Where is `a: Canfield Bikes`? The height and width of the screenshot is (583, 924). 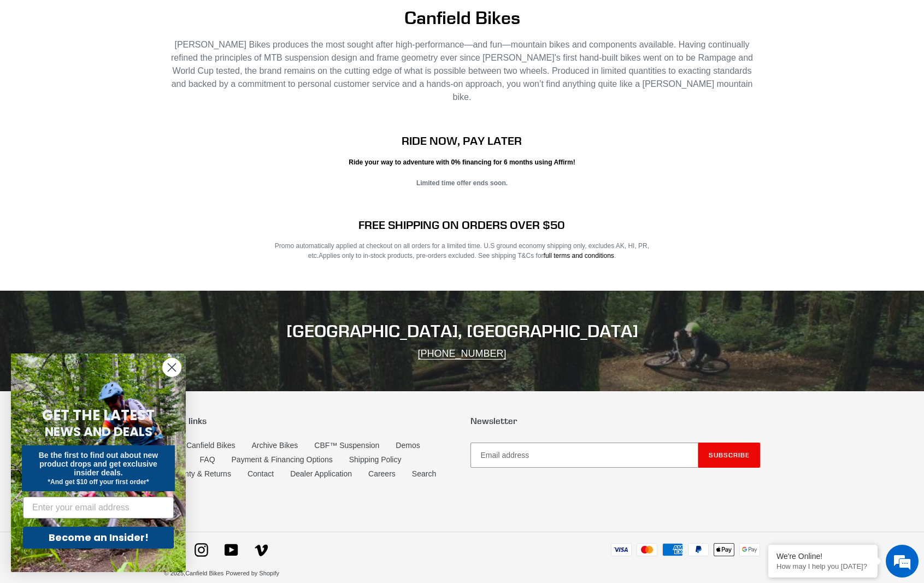
a: Canfield Bikes is located at coordinates (205, 573).